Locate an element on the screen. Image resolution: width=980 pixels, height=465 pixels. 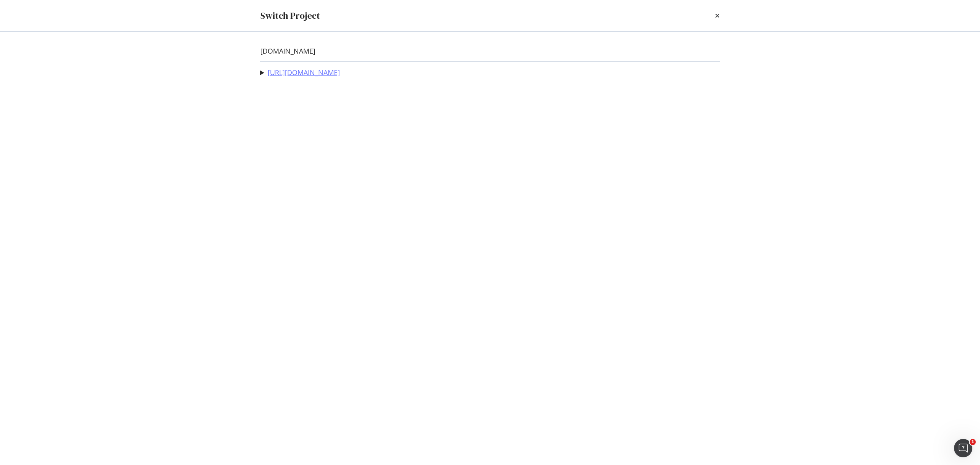
span: 1 is located at coordinates (973, 442).